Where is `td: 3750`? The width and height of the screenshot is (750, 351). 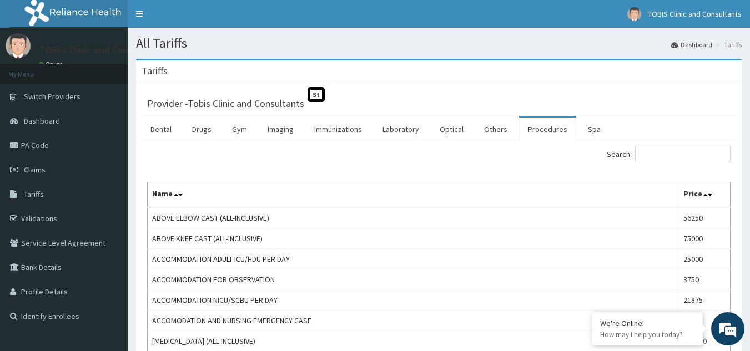 td: 3750 is located at coordinates (704, 280).